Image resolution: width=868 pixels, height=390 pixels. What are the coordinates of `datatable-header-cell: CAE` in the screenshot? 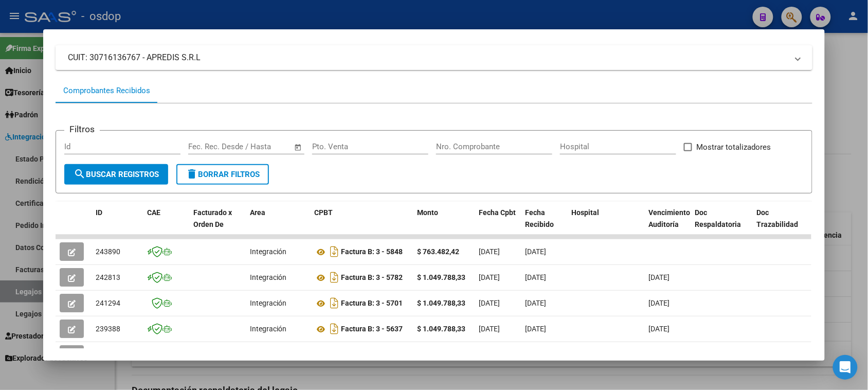 It's located at (166, 224).